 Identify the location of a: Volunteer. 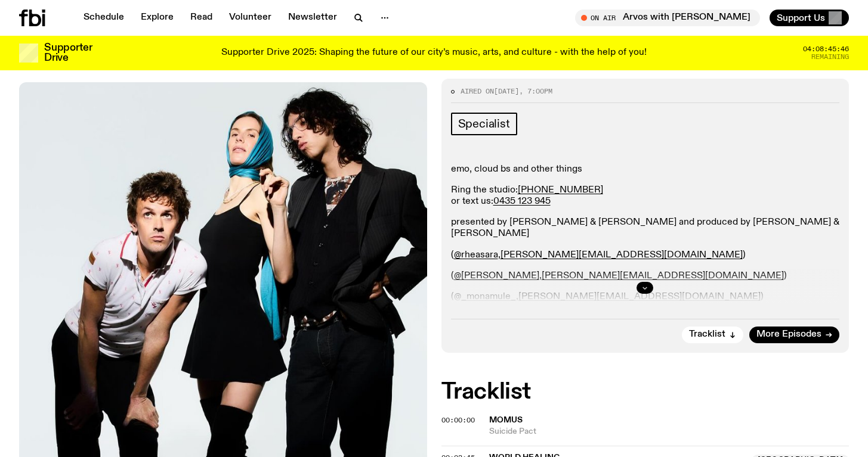
(250, 18).